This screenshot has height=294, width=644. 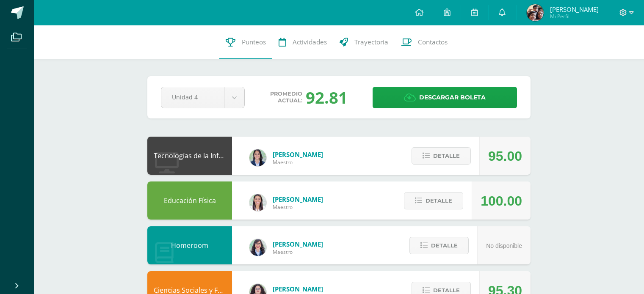 What do you see at coordinates (505, 156) in the screenshot?
I see `div: 95.00` at bounding box center [505, 156].